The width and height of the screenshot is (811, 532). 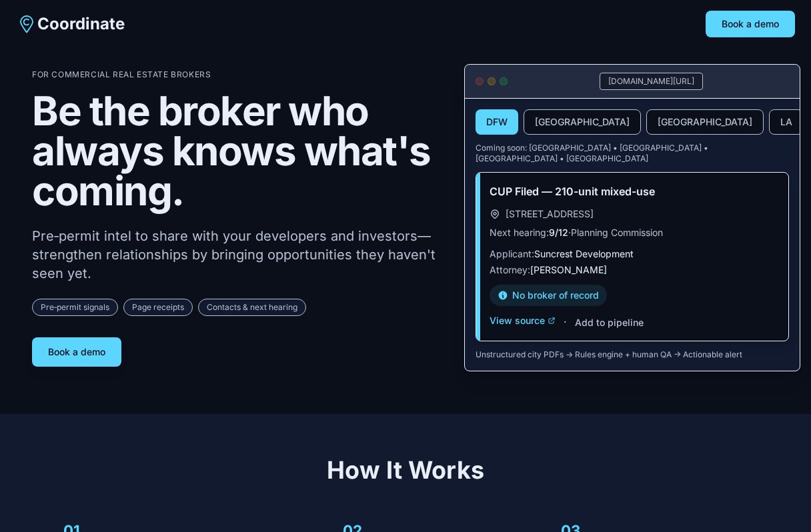 What do you see at coordinates (609, 323) in the screenshot?
I see `button: Add to pipeline` at bounding box center [609, 323].